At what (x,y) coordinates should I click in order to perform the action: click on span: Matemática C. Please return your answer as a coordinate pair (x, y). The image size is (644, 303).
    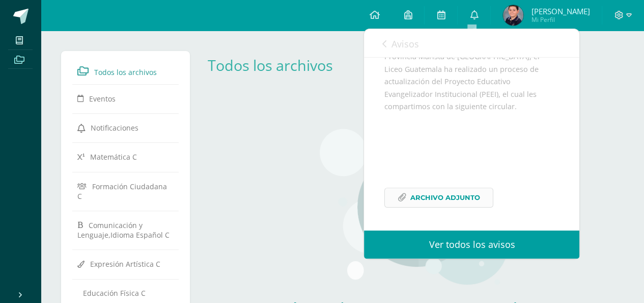
    Looking at the image, I should click on (113, 156).